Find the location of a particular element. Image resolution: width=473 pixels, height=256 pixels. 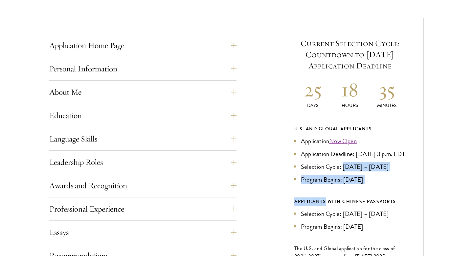

button: Awards and Recognition is located at coordinates (143, 185).